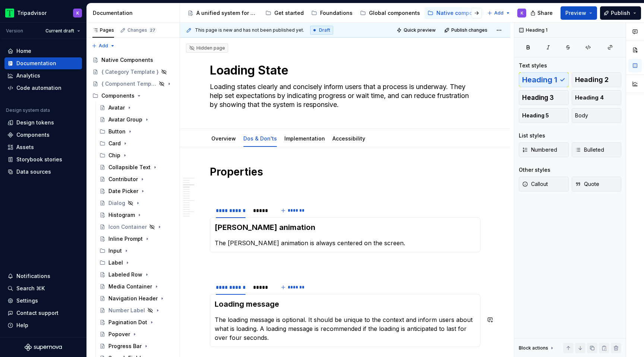 This screenshot has width=644, height=357. Describe the element at coordinates (114, 144) in the screenshot. I see `div: Card` at that location.